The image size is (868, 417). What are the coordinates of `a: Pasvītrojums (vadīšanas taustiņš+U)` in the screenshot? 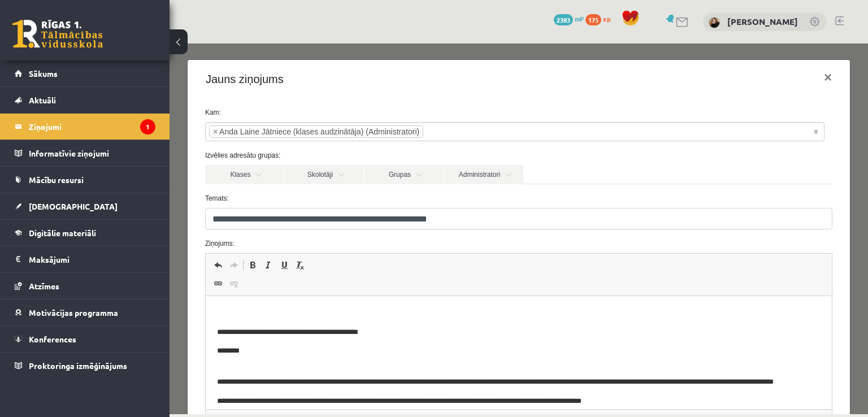 It's located at (115, 222).